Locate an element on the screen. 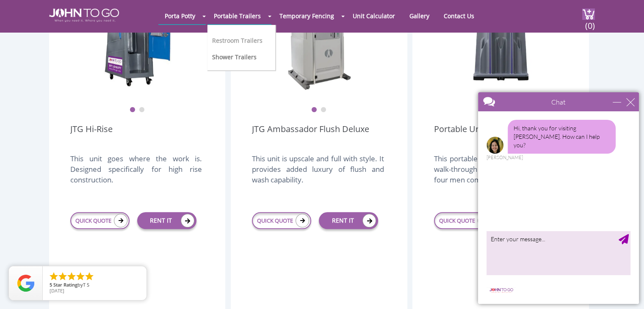 The width and height of the screenshot is (644, 309). textarea: type your message is located at coordinates (85, 165).